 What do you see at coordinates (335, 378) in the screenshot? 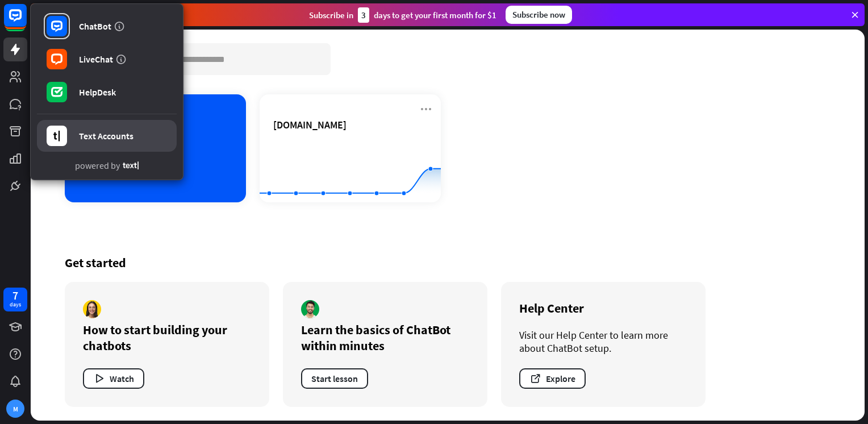
I see `button: Start lesson` at bounding box center [335, 378].